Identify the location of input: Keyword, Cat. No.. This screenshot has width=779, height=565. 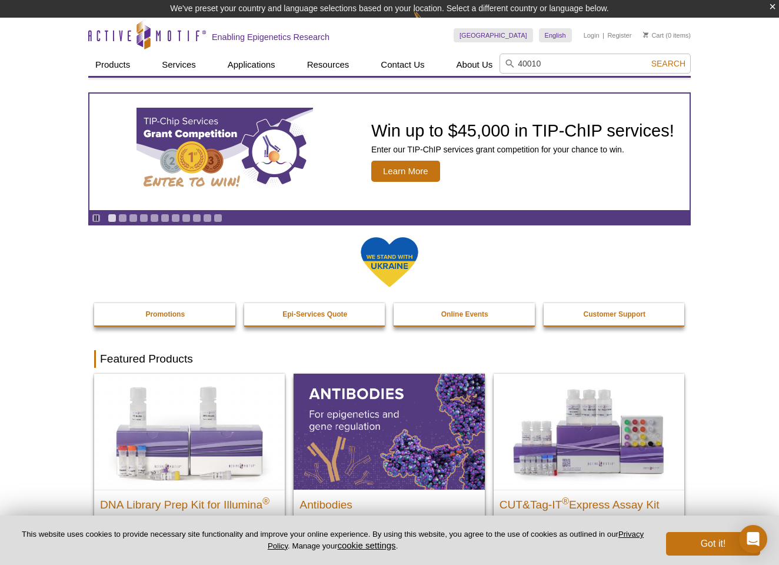
(595, 64).